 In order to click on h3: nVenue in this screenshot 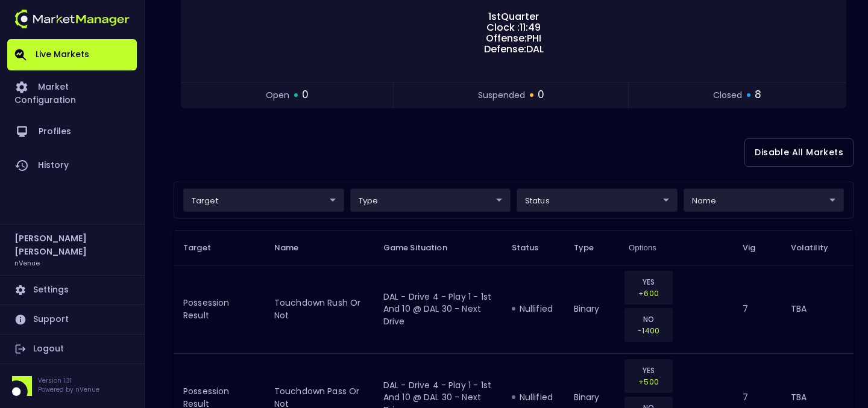, I will do `click(27, 263)`.